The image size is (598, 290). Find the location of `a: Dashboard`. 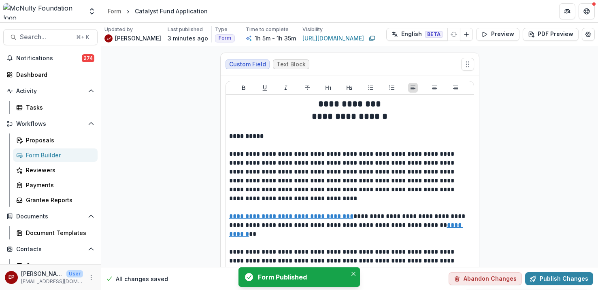

a: Dashboard is located at coordinates (50, 75).